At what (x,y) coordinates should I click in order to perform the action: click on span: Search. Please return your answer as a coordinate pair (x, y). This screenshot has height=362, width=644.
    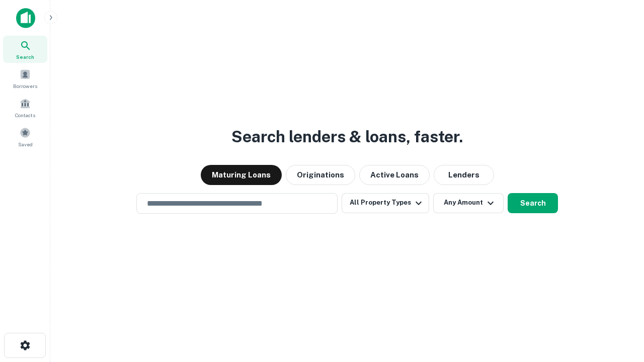
    Looking at the image, I should click on (25, 57).